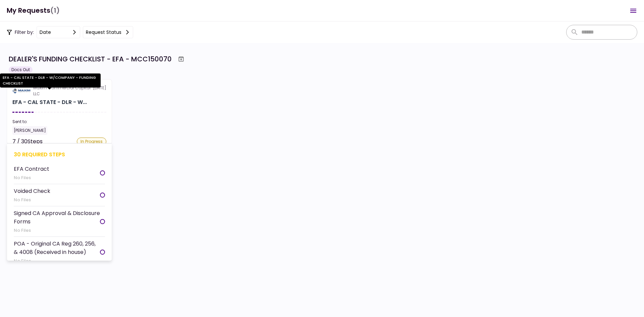 This screenshot has height=317, width=644. Describe the element at coordinates (55, 10) in the screenshot. I see `span: (1)` at that location.